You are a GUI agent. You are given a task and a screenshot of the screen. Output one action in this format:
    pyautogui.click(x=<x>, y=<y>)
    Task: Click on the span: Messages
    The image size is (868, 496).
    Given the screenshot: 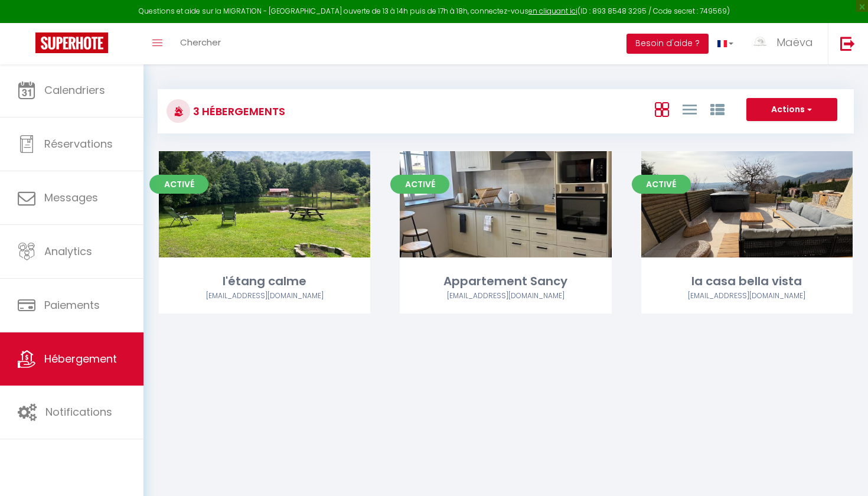 What is the action you would take?
    pyautogui.click(x=71, y=197)
    